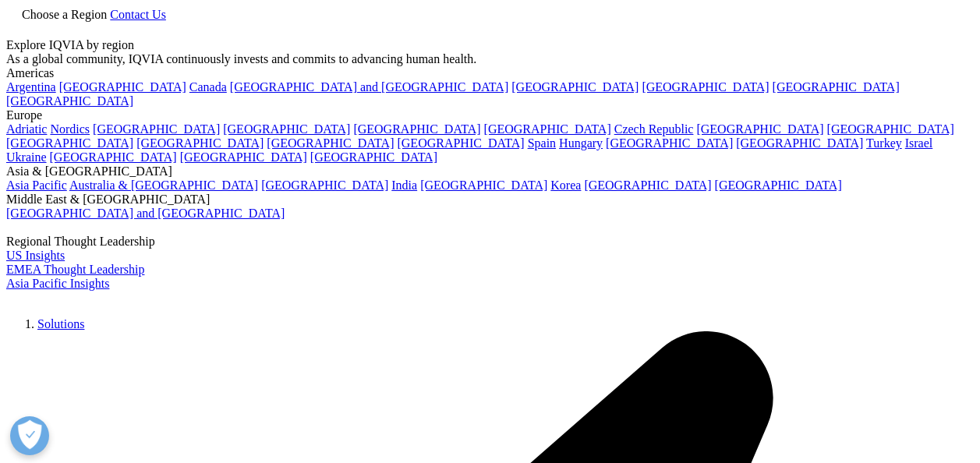 Image resolution: width=980 pixels, height=463 pixels. Describe the element at coordinates (36, 184) in the screenshot. I see `a: Asia Pacific` at that location.